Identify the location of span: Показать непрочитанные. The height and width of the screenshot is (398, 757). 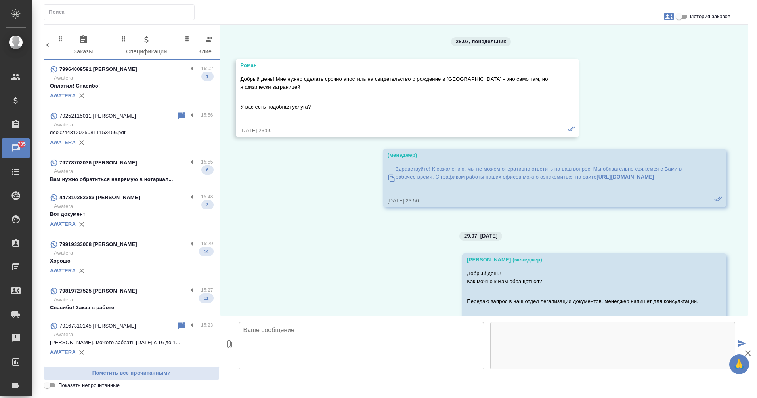
(89, 385).